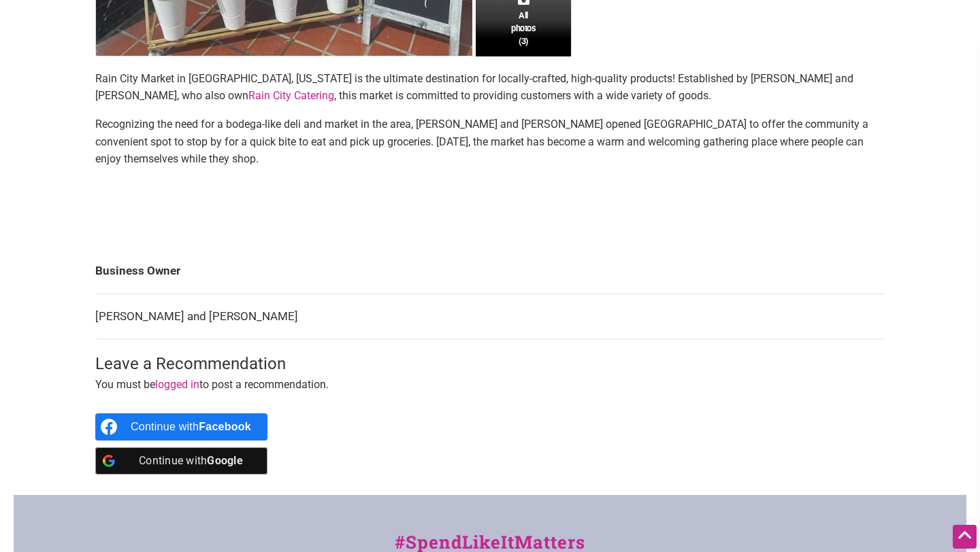  What do you see at coordinates (523, 28) in the screenshot?
I see `span: All photos (3)` at bounding box center [523, 28].